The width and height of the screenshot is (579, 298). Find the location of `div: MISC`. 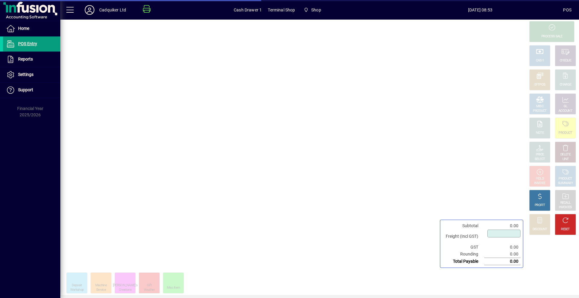

div: MISC is located at coordinates (540, 106).